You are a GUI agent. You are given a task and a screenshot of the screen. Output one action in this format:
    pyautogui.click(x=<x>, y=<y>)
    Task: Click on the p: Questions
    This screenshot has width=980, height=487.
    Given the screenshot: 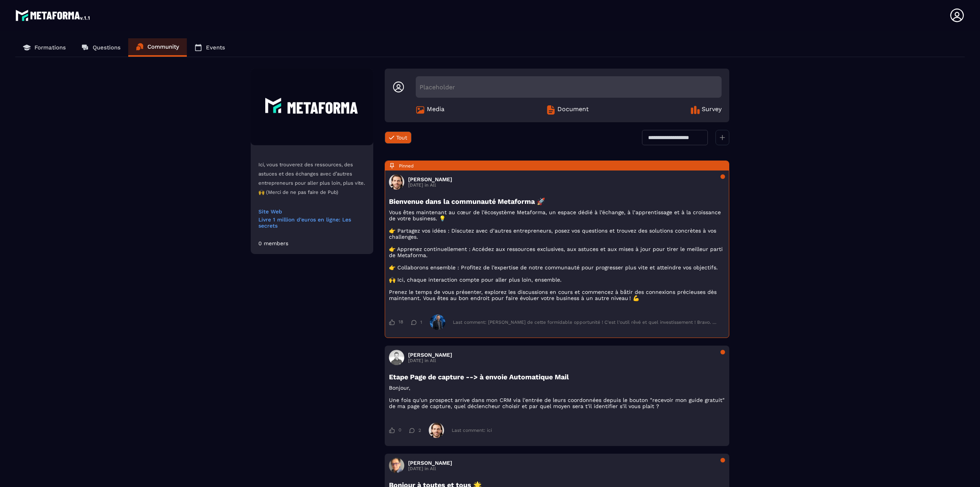 What is the action you would take?
    pyautogui.click(x=107, y=48)
    